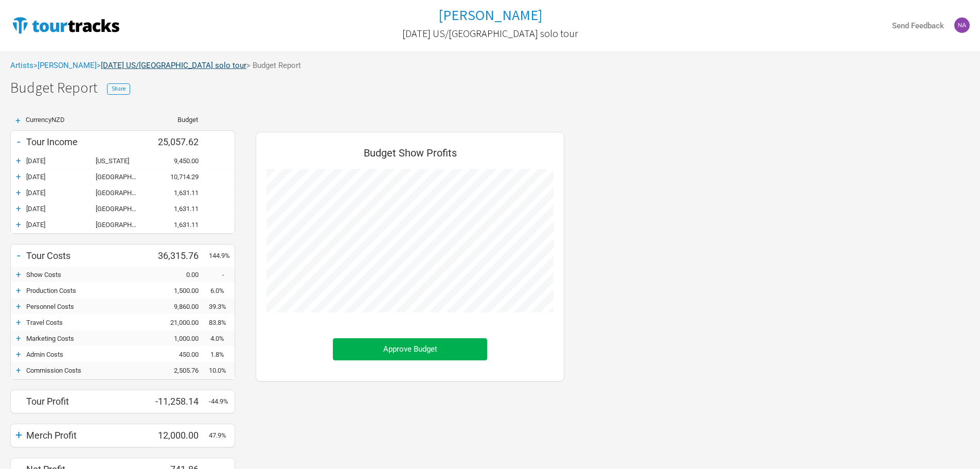  Describe the element at coordinates (178, 401) in the screenshot. I see `div: -11,258.14` at that location.